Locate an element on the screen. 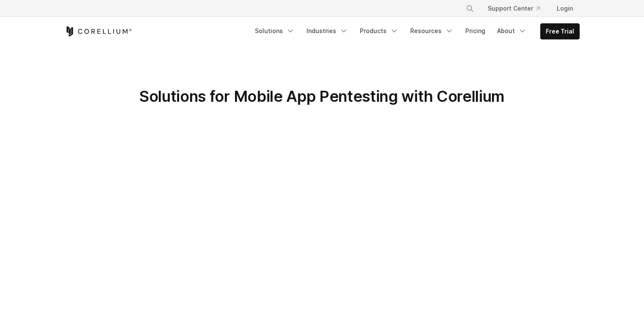  a: Products is located at coordinates (379, 31).